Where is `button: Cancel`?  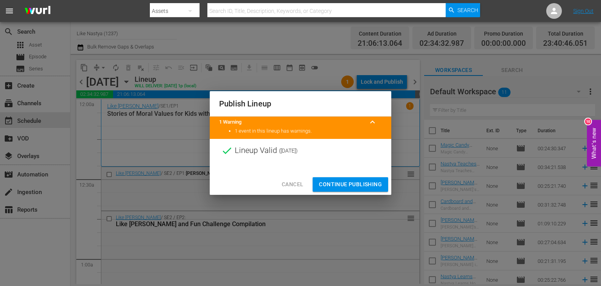 button: Cancel is located at coordinates (292, 184).